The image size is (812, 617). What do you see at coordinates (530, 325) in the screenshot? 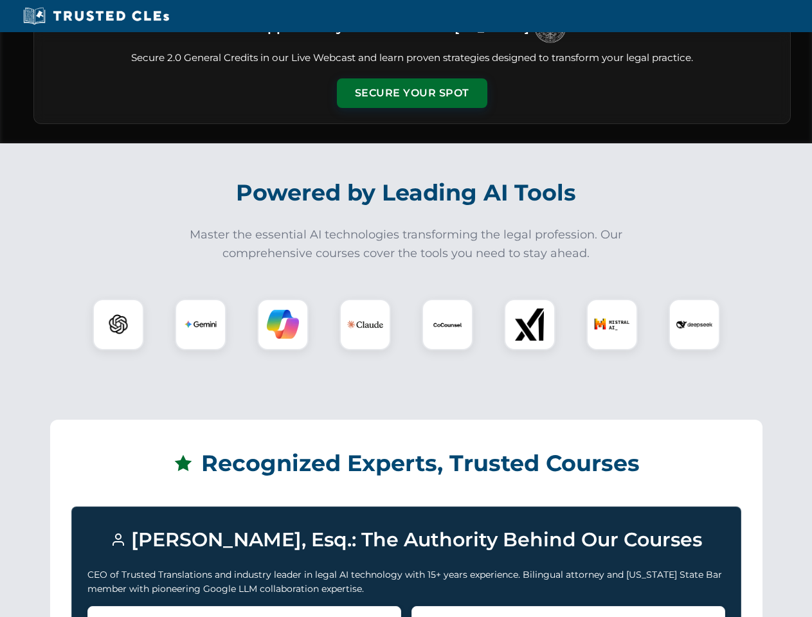
I see `div: xAI` at bounding box center [530, 325].